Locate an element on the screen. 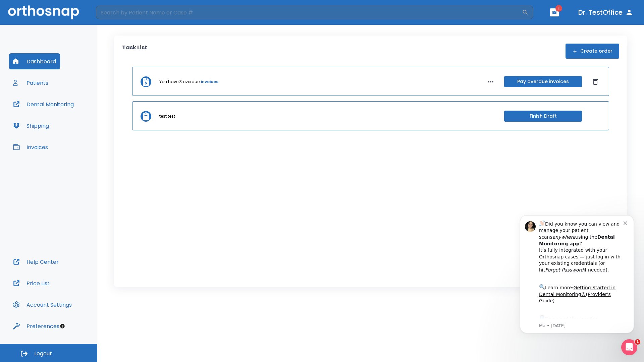 The image size is (644, 362). i: Forgot Password is located at coordinates (54, 65).